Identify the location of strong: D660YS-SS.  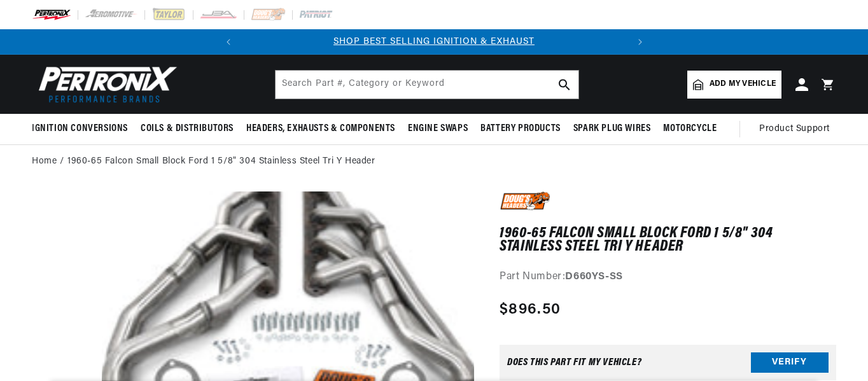
(594, 277).